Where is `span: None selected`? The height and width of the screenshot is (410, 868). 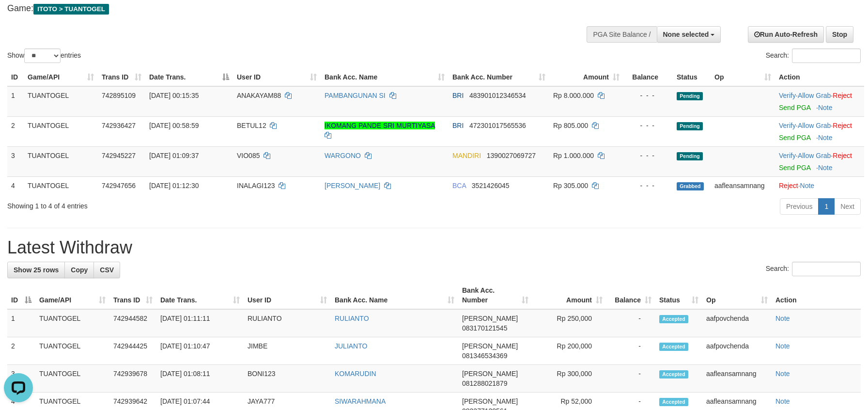 span: None selected is located at coordinates (686, 35).